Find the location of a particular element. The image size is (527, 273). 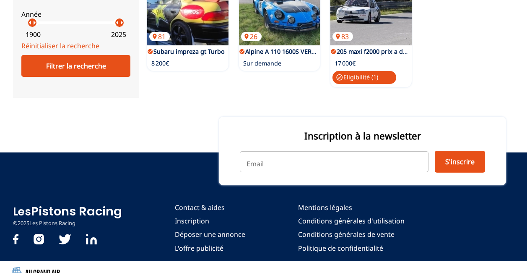

a: Subaru impreza gt Turbo is located at coordinates (189, 51).